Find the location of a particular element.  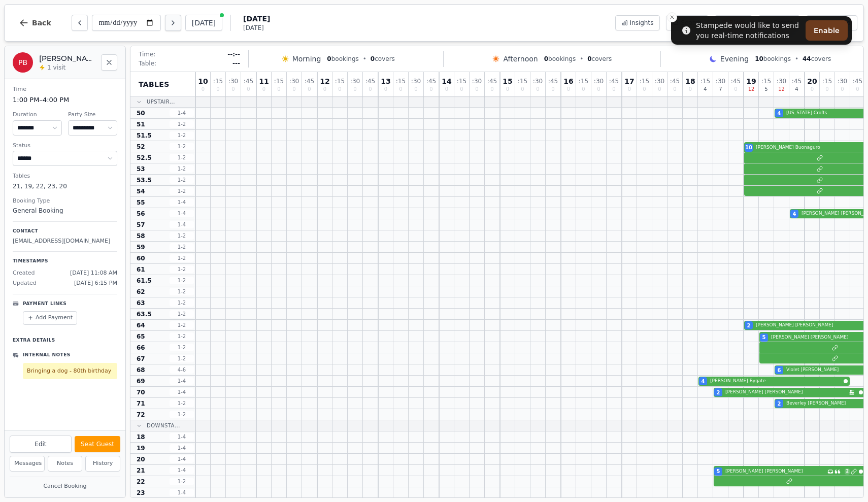

span: 5 is located at coordinates (718, 471).